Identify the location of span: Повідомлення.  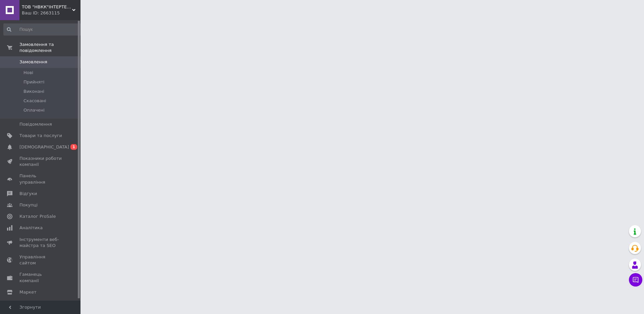
(36, 124).